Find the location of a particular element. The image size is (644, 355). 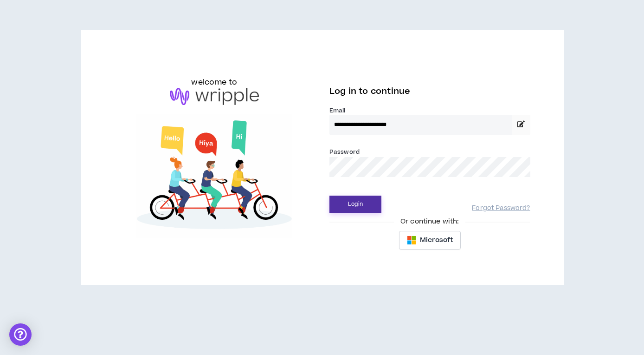

img: logo-brand.png is located at coordinates (215, 96).